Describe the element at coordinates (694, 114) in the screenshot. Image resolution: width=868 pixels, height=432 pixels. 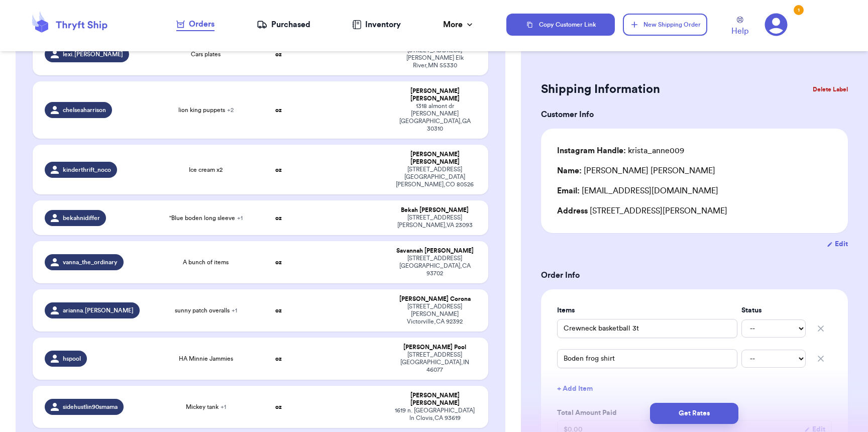
I see `h3: Customer Info` at that location.